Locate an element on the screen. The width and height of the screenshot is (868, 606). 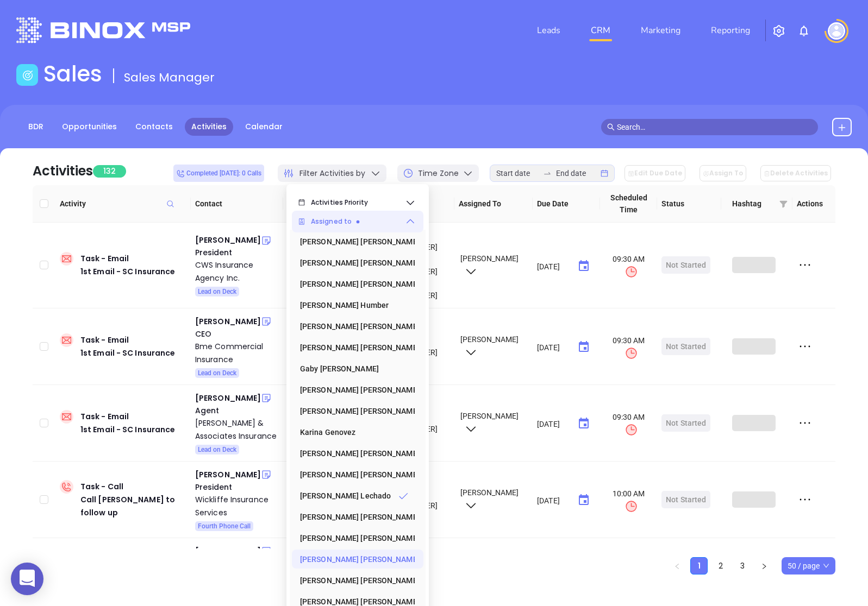
input: Search… is located at coordinates (714, 127).